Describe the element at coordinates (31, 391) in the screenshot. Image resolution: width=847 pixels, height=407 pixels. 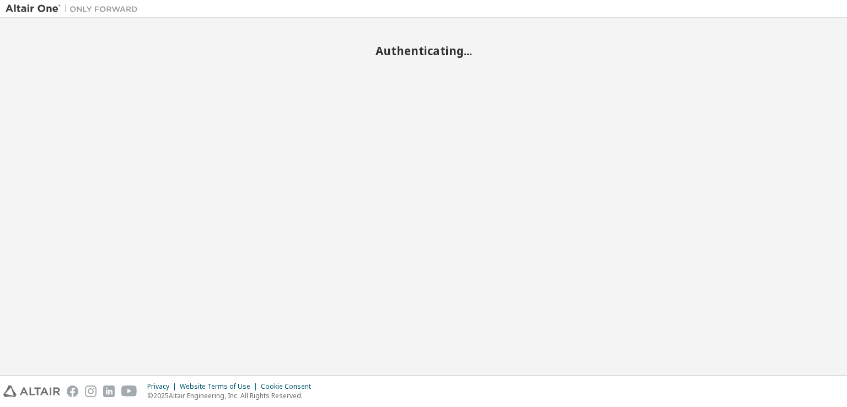
I see `img: altair_logo.svg` at that location.